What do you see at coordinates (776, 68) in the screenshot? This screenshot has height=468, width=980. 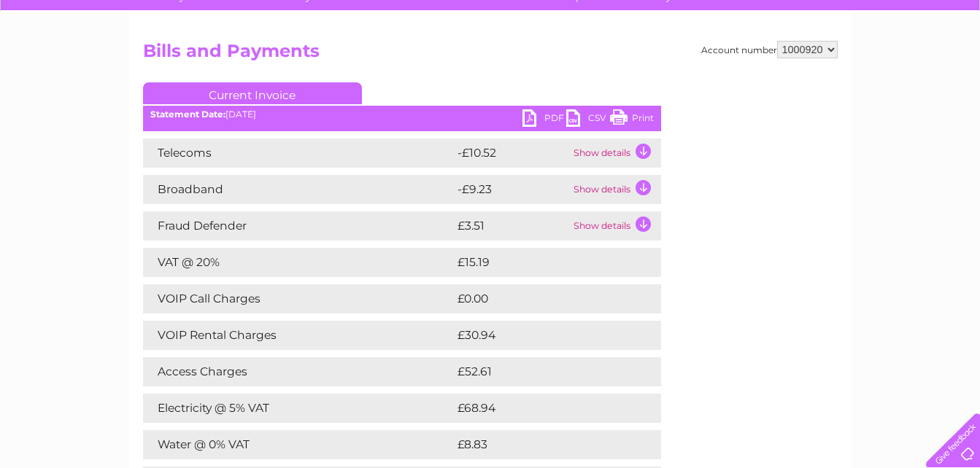 I see `a: Energy` at bounding box center [776, 68].